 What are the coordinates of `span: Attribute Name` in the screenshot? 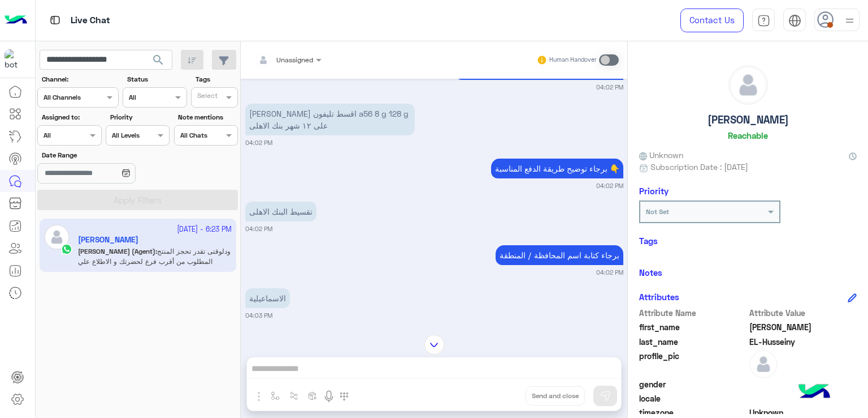 It's located at (693, 312).